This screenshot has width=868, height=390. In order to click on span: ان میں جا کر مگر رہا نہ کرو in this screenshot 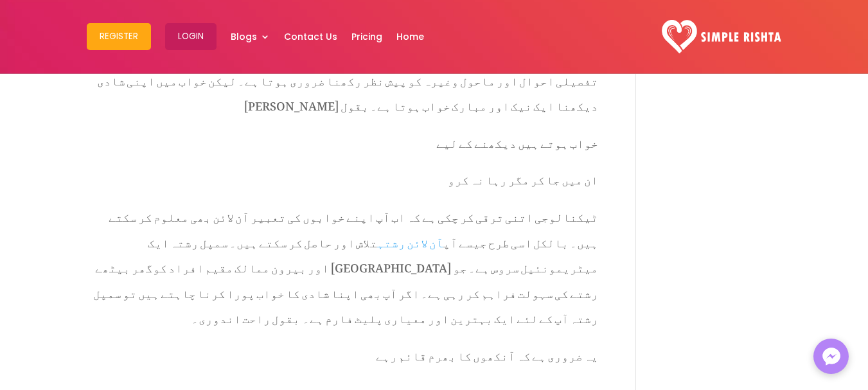, I will do `click(524, 176)`.